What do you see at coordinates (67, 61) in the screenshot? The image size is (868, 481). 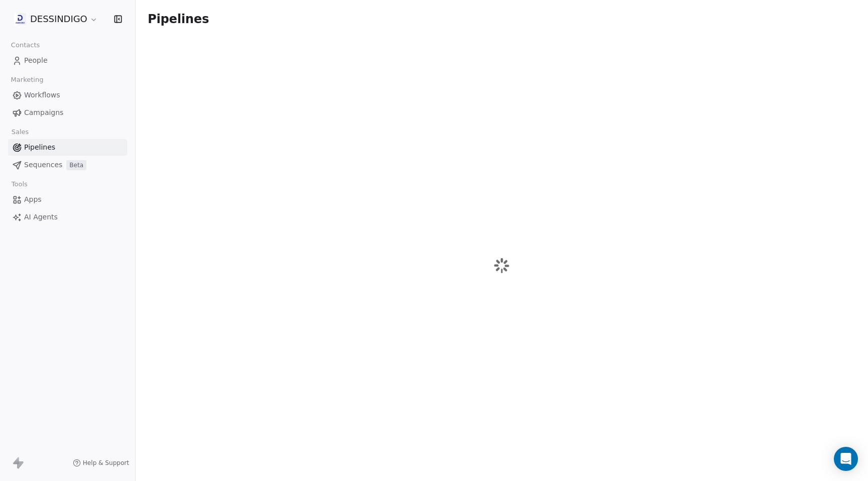 I see `a: People` at bounding box center [67, 61].